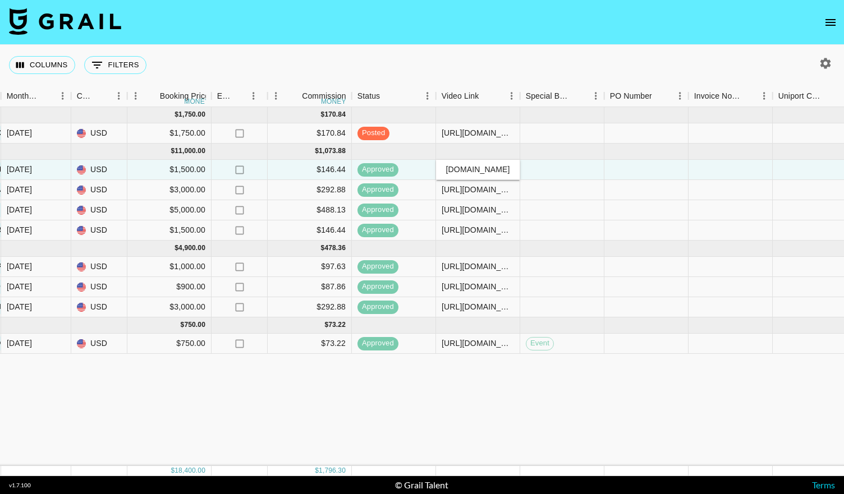 The width and height of the screenshot is (844, 494). Describe the element at coordinates (310, 344) in the screenshot. I see `div: $73.22` at that location.